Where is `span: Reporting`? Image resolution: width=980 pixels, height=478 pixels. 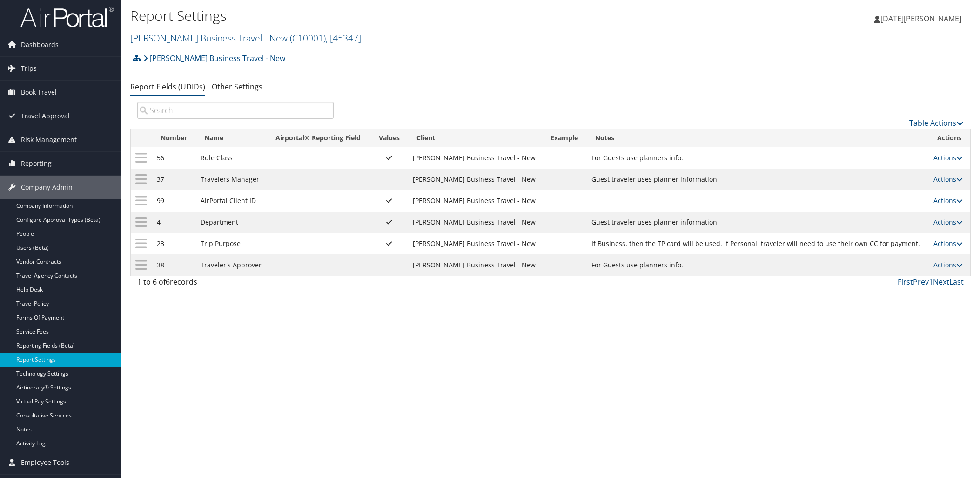
span: Reporting is located at coordinates (36, 164).